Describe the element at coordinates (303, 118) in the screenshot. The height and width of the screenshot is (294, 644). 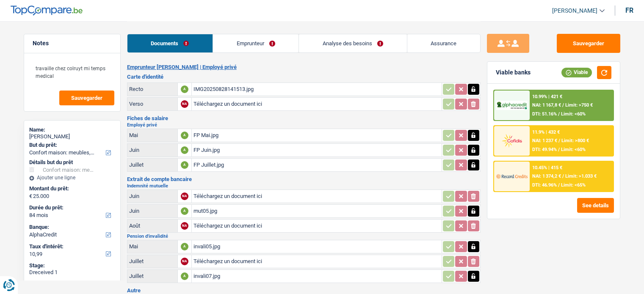
I see `h3: Fiches de salaire` at that location.